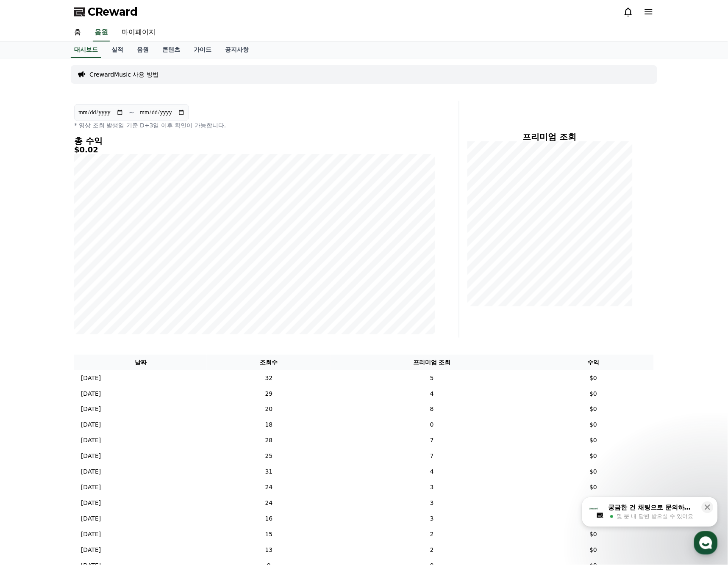 This screenshot has height=565, width=728. I want to click on td: 29, so click(269, 393).